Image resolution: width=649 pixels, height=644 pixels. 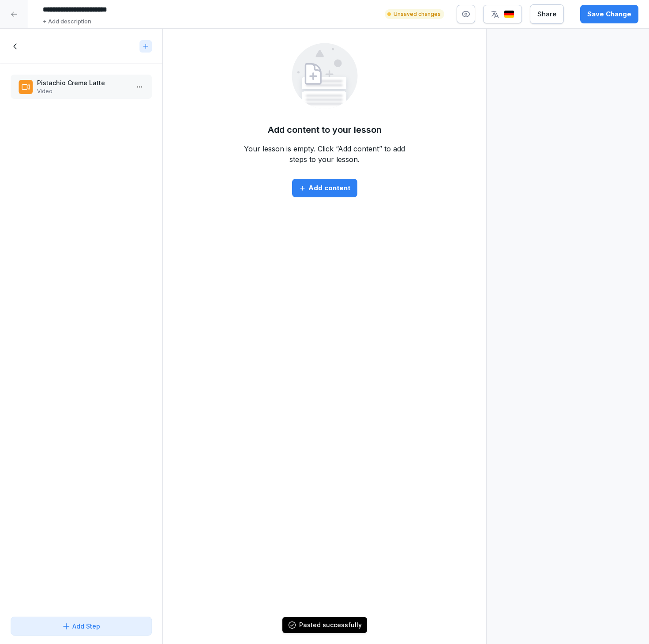 What do you see at coordinates (324, 76) in the screenshot?
I see `img: empty.svg` at bounding box center [324, 76].